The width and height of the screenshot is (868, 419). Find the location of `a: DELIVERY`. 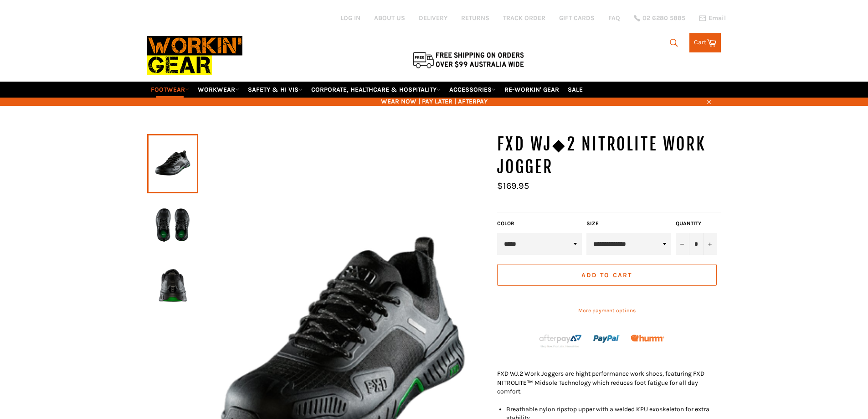

a: DELIVERY is located at coordinates (433, 18).